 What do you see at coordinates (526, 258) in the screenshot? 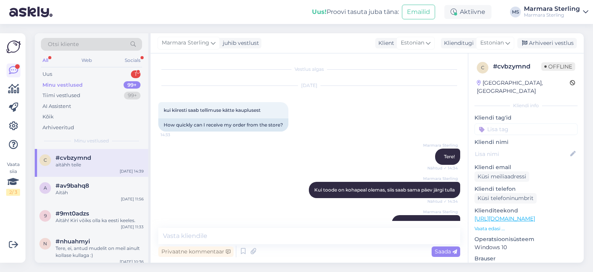
I see `p: Brauser` at bounding box center [526, 258].